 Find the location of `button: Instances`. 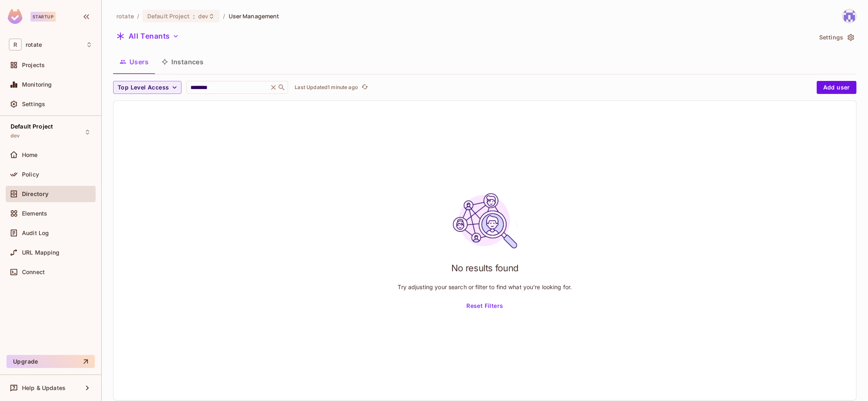

button: Instances is located at coordinates (182, 62).